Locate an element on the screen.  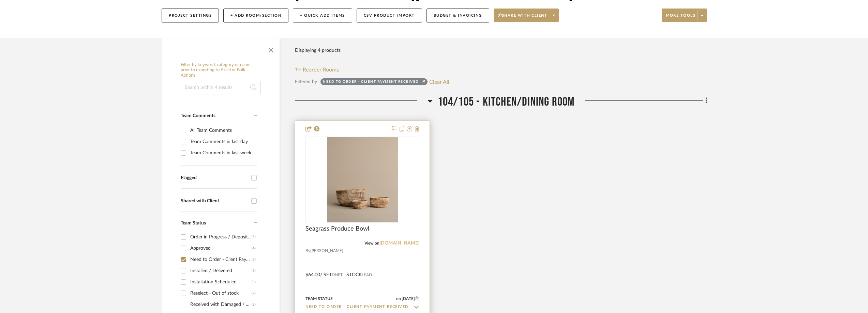
div: Order in Progress / Deposit Paid / Balance due is located at coordinates (221, 237).